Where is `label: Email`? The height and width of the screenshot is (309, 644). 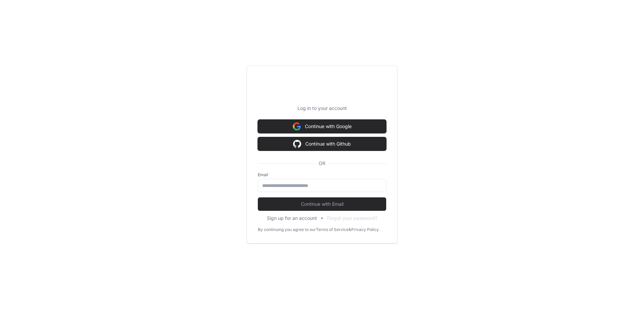 label: Email is located at coordinates (322, 174).